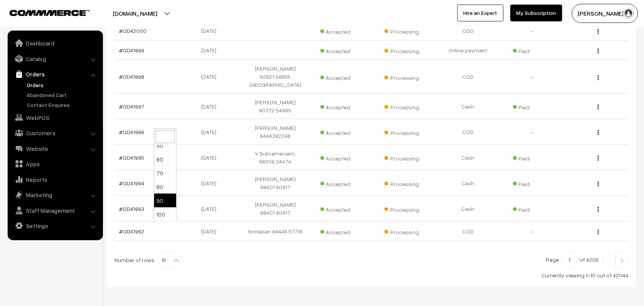 The height and width of the screenshot is (306, 644). I want to click on td: V Subramaniam, 98206 24474, so click(275, 158).